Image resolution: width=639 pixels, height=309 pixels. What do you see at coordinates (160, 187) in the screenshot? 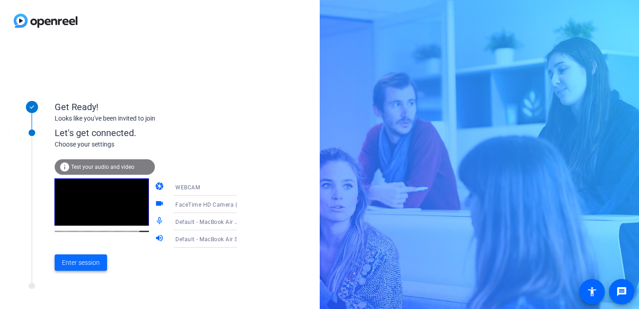
I see `mat-icon: camera` at bounding box center [160, 187].